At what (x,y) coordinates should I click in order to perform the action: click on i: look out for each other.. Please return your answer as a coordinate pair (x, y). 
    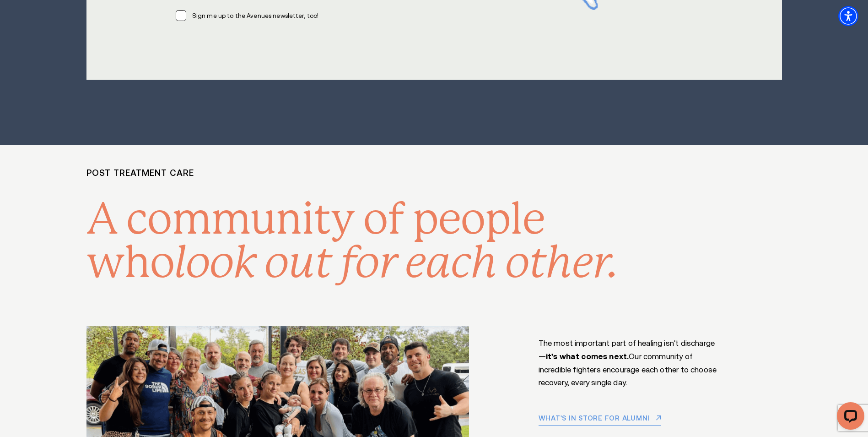
    Looking at the image, I should click on (396, 262).